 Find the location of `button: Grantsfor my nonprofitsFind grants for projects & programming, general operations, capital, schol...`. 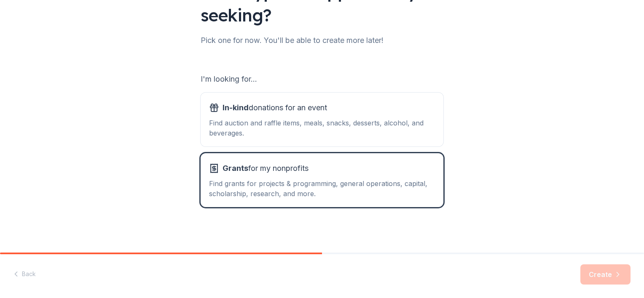

button: Grantsfor my nonprofitsFind grants for projects & programming, general operations, capital, schol... is located at coordinates (322, 180).